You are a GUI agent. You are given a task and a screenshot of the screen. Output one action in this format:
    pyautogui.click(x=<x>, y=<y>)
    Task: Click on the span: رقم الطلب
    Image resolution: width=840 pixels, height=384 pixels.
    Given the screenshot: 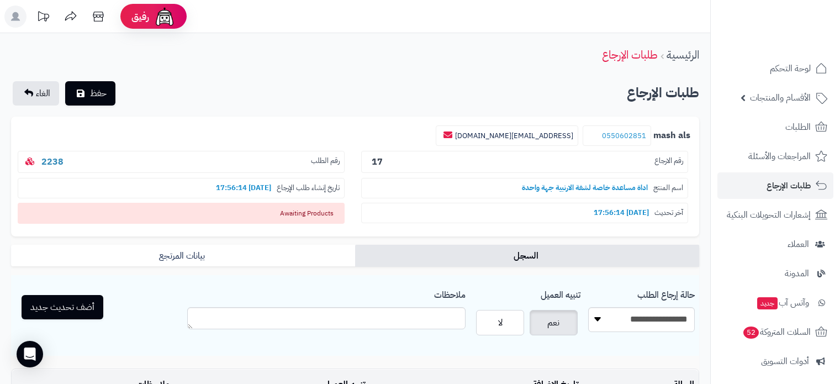 What is the action you would take?
    pyautogui.click(x=325, y=162)
    